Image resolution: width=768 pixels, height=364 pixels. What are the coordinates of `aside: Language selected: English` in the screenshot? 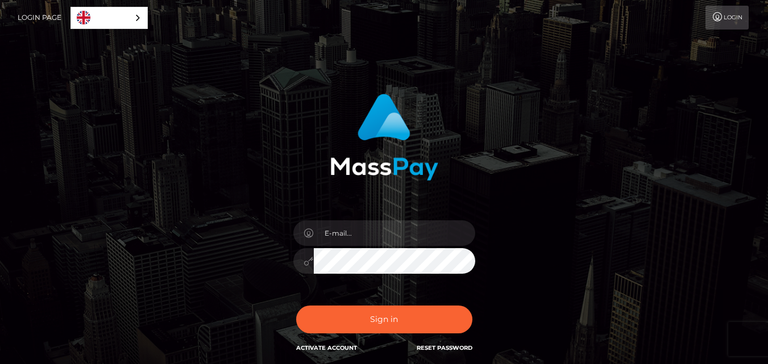 It's located at (109, 18).